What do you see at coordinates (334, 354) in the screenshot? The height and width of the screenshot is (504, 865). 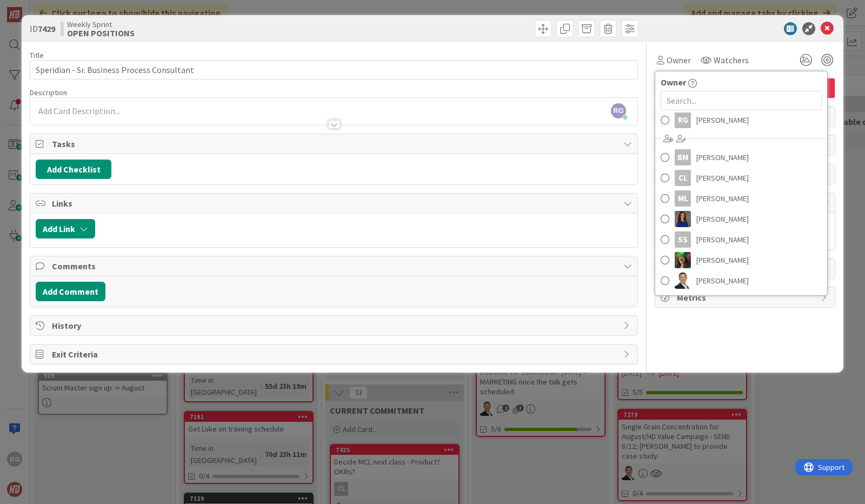 I see `span: Exit Criteria` at bounding box center [334, 354].